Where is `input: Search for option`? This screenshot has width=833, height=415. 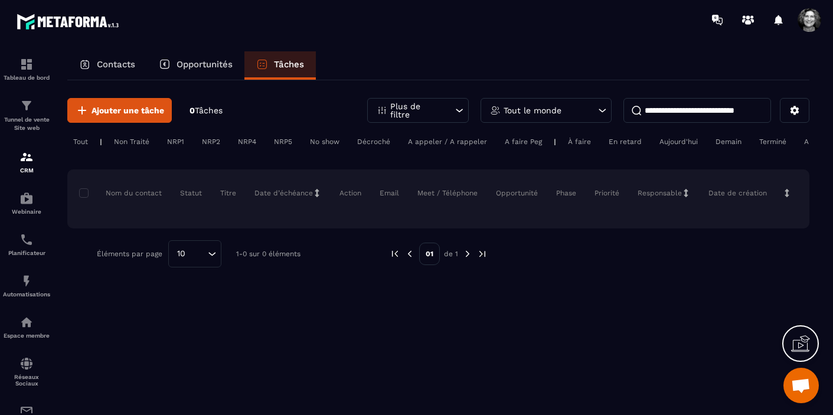
input: Search for option is located at coordinates (197, 254).